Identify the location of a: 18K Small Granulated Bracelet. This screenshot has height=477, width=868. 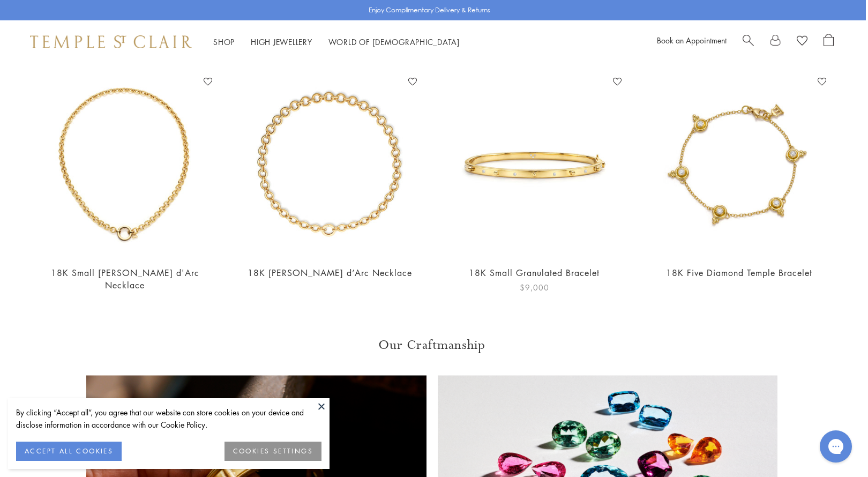
(534, 273).